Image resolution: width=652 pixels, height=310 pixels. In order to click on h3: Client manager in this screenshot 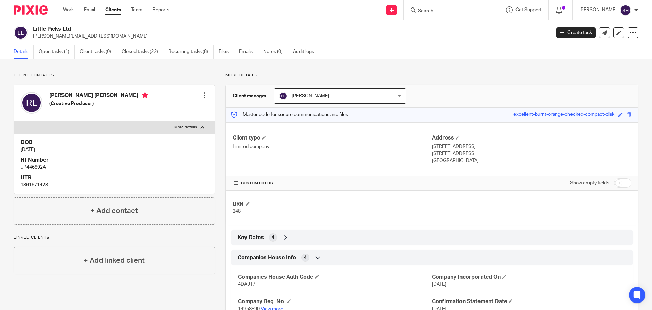, I will do `click(250, 96)`.